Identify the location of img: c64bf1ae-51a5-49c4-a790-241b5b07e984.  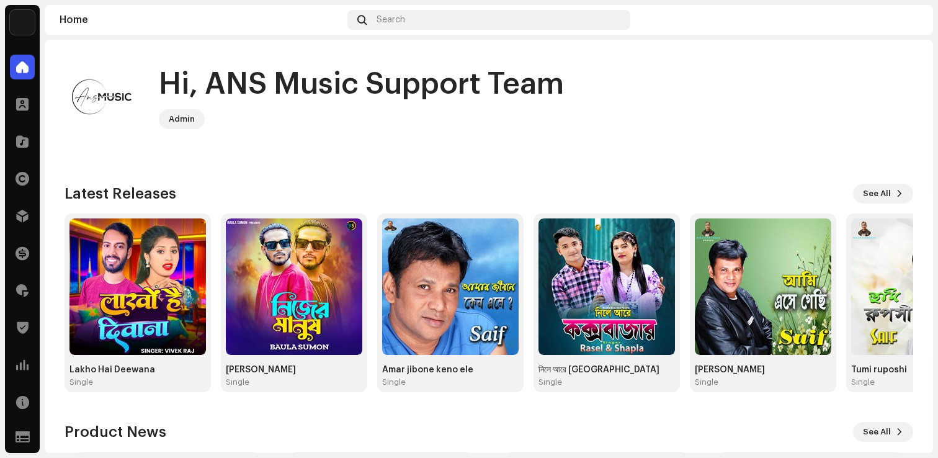
(138, 287).